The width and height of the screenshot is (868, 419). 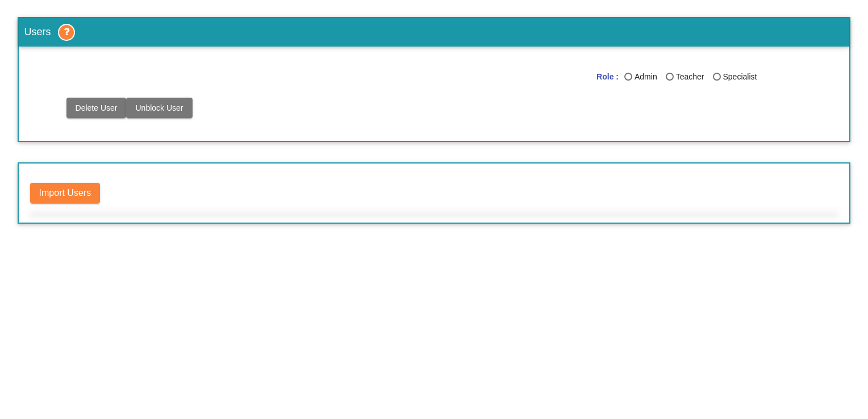 What do you see at coordinates (689, 77) in the screenshot?
I see `div: Teacher` at bounding box center [689, 77].